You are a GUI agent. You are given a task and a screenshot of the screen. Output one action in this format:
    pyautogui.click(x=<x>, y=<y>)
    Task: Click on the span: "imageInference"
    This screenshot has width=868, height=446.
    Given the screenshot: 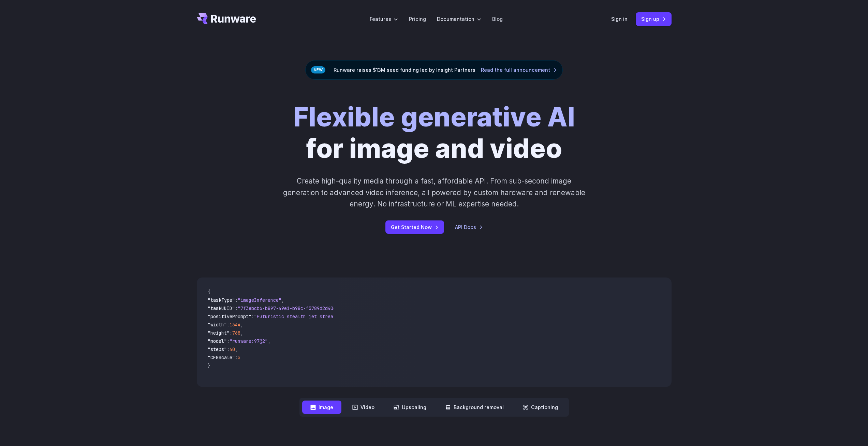 What is the action you would take?
    pyautogui.click(x=259, y=300)
    